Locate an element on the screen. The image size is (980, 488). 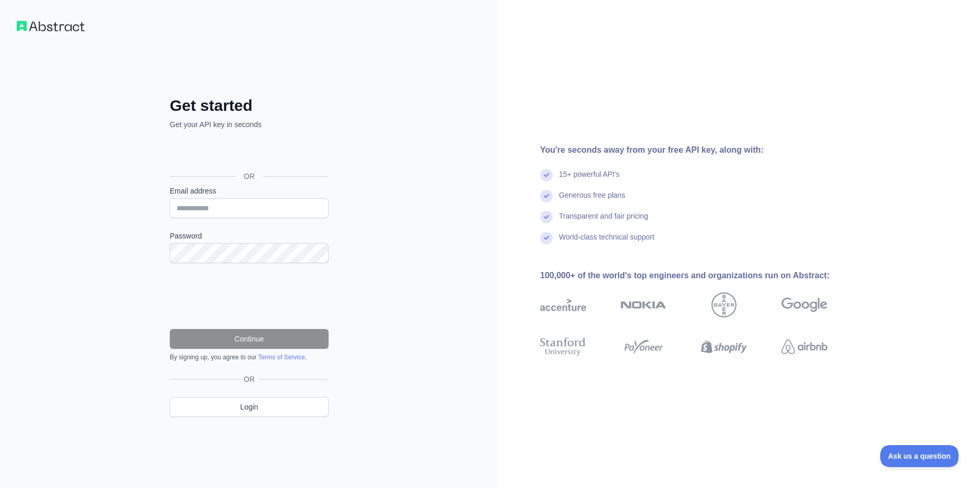
div: Generous free plans is located at coordinates (592, 200).